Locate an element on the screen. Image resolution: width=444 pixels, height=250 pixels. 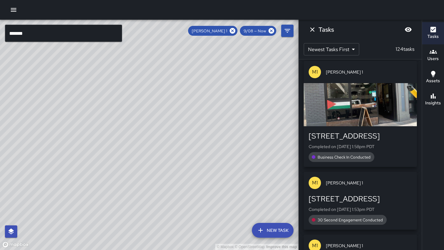
span: 9/08 — Now is located at coordinates (254, 31).